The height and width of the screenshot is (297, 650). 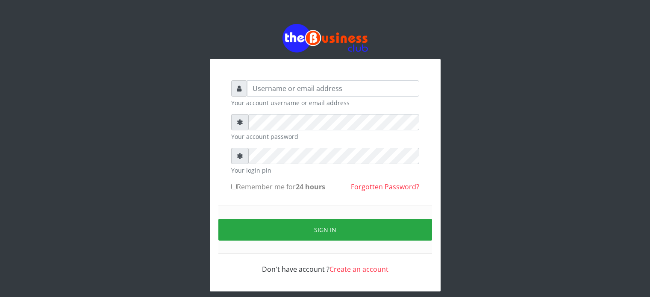 I want to click on a: Forgotten Password?, so click(x=385, y=187).